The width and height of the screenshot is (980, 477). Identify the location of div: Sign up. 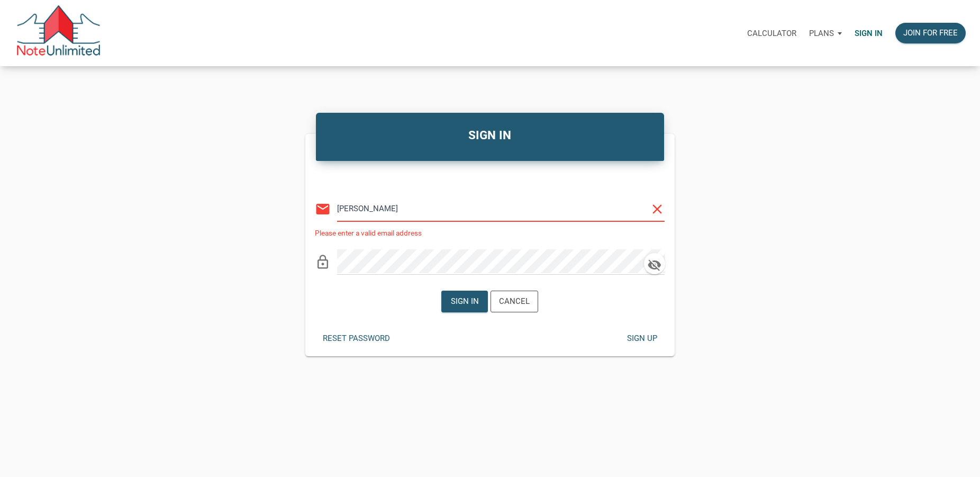
(641, 338).